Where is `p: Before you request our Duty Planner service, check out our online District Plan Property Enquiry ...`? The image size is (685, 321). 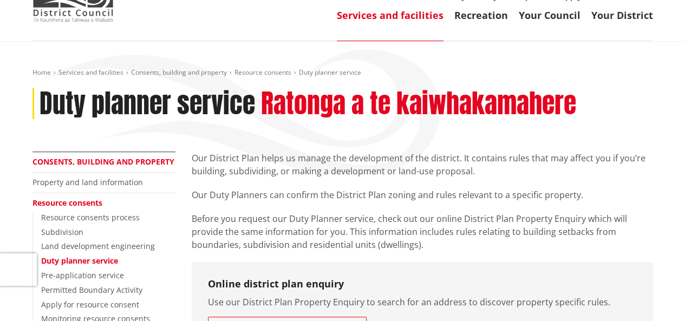
p: Before you request our Duty Planner service, check out our online District Plan Property Enquiry ... is located at coordinates (423, 232).